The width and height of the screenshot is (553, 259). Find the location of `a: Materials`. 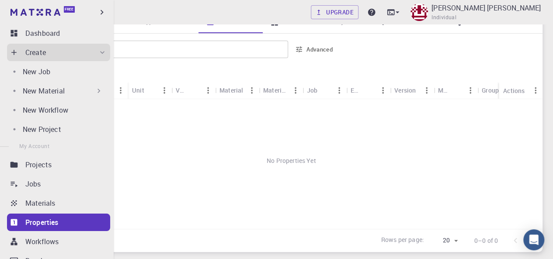

a: Materials is located at coordinates (59, 203).